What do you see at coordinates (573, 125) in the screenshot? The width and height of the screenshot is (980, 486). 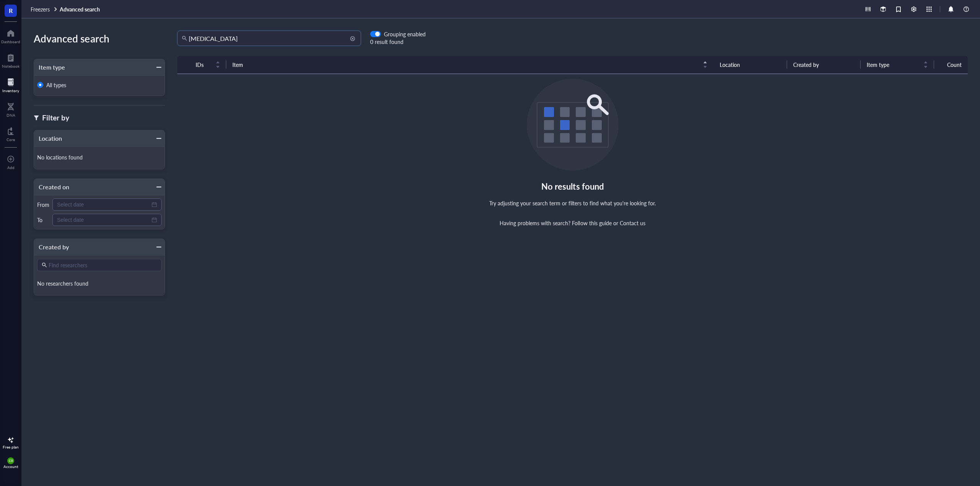 I see `img: Empty state` at bounding box center [573, 125].